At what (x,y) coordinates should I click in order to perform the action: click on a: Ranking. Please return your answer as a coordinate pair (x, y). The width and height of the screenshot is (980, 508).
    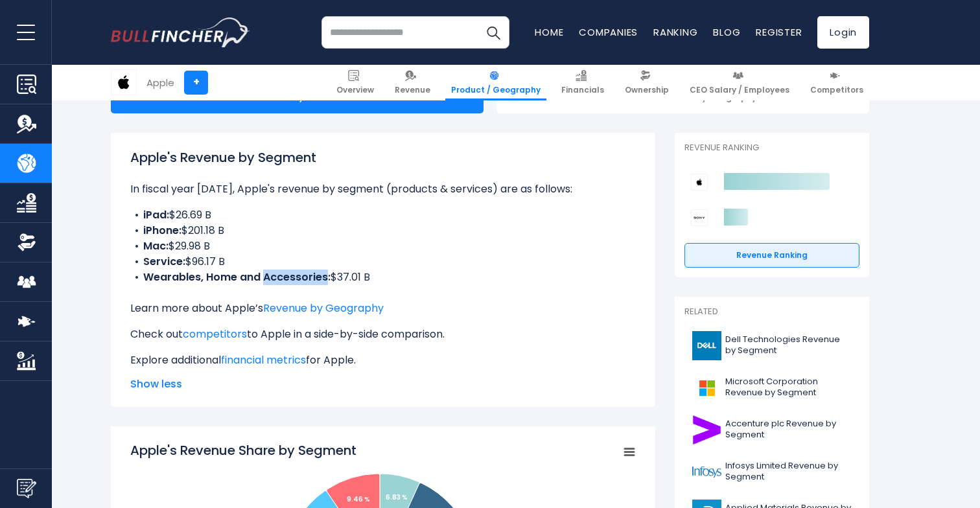
    Looking at the image, I should click on (675, 32).